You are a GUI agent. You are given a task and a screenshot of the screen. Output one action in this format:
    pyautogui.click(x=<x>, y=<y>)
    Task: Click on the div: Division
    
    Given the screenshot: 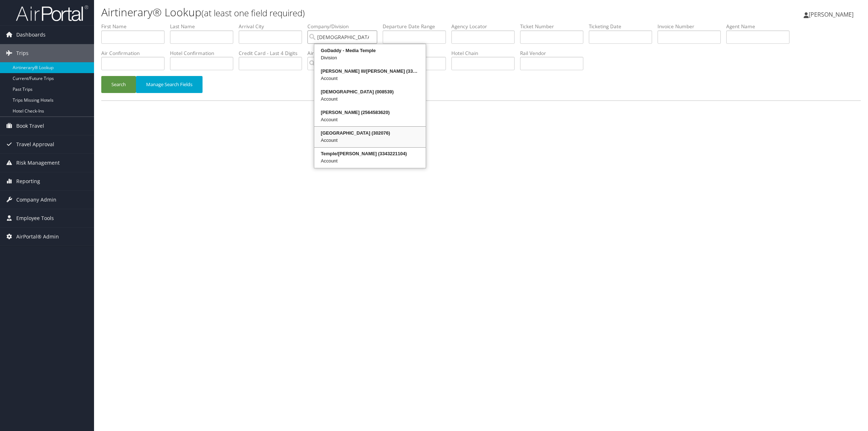 What is the action you would take?
    pyautogui.click(x=370, y=58)
    